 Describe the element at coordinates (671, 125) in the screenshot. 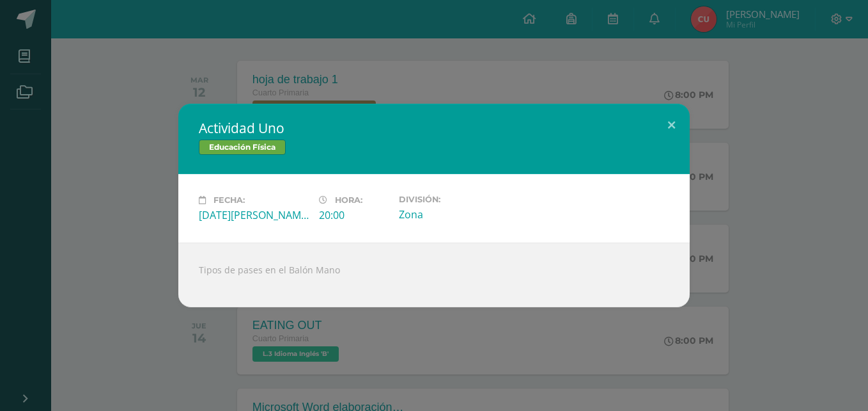

I see `button: Close (Esc)` at that location.